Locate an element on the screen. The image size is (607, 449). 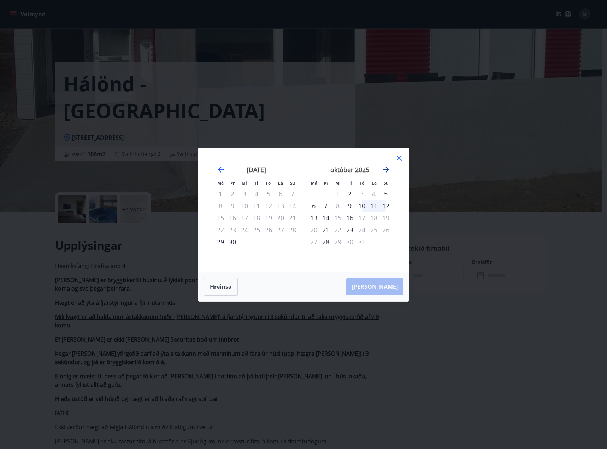
td: Not available. miðvikudagur, 10. september 2025 is located at coordinates (244, 206).